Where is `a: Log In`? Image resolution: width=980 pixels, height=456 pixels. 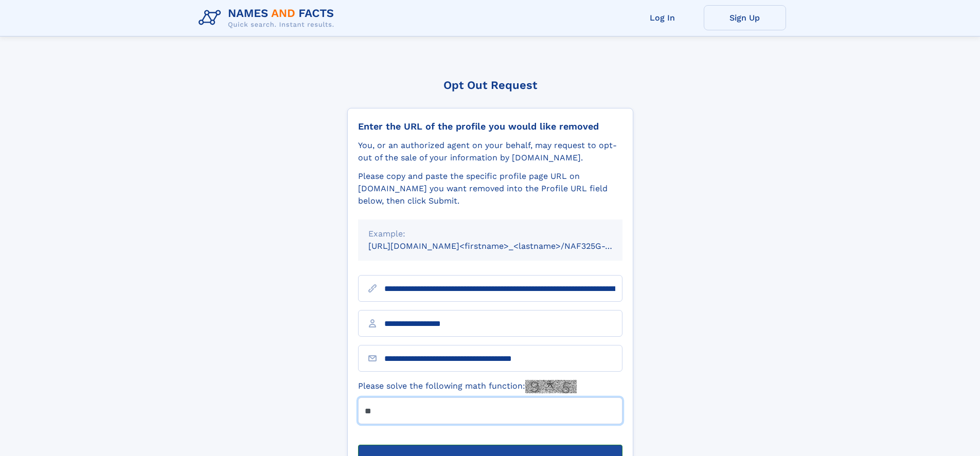
a: Log In is located at coordinates (663, 18).